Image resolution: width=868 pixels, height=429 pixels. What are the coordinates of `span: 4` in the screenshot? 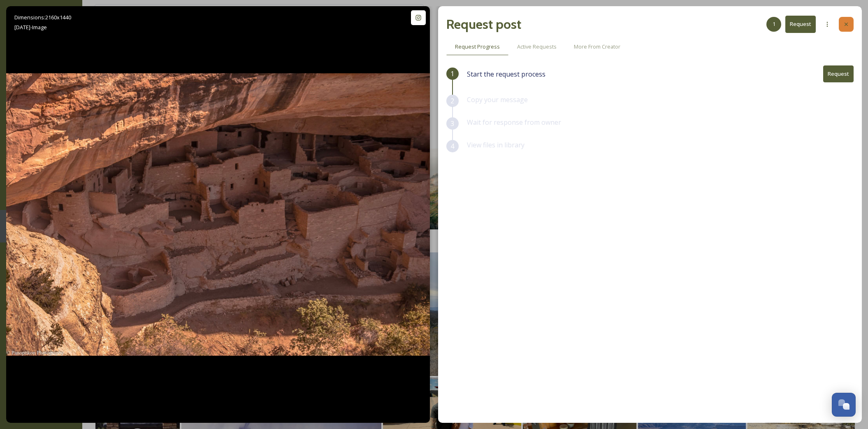 It's located at (452, 146).